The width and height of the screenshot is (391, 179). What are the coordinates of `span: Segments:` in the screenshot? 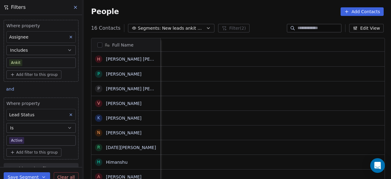 It's located at (149, 28).